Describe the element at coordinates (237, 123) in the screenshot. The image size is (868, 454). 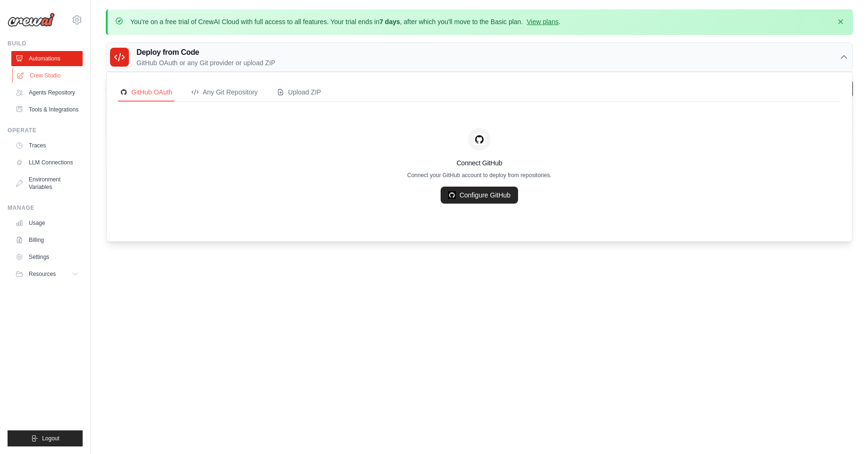
I see `th: Crew` at that location.